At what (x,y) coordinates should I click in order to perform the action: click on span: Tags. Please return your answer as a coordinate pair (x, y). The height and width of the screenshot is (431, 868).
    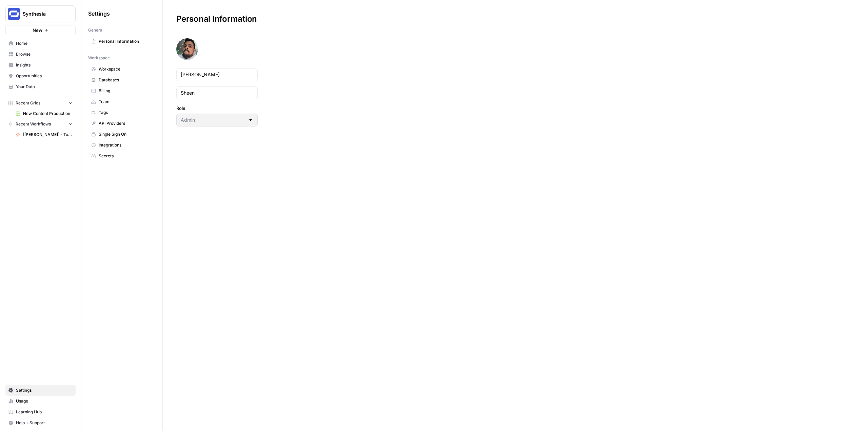
    Looking at the image, I should click on (125, 113).